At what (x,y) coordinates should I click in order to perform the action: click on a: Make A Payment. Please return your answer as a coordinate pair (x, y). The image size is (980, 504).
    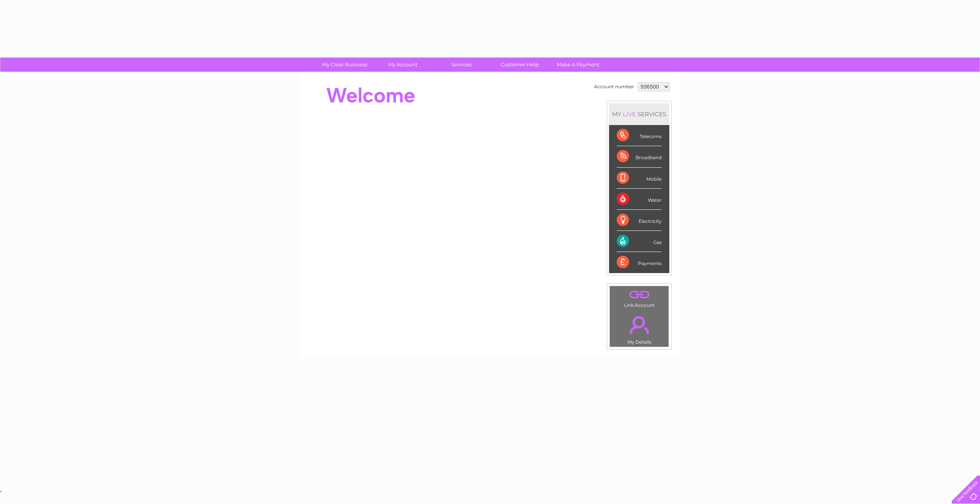
    Looking at the image, I should click on (578, 65).